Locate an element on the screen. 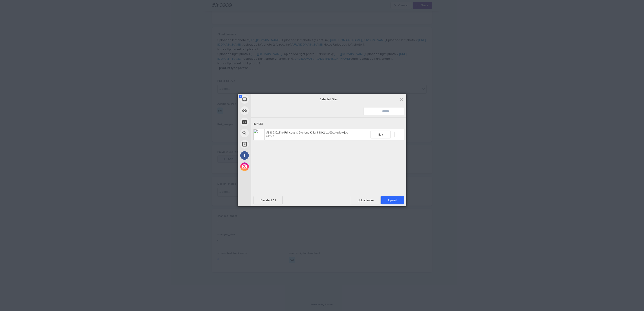  div: Unsplash is located at coordinates (265, 144).